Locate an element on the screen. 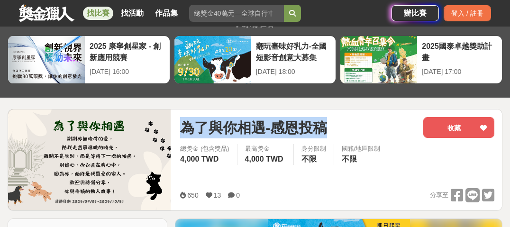  span: 為了與你相遇-感恩投稿 is located at coordinates (254, 128).